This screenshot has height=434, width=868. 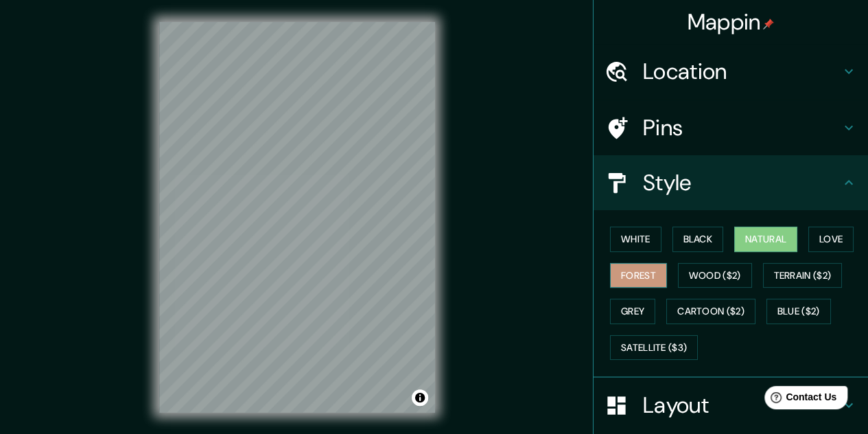 What do you see at coordinates (711, 311) in the screenshot?
I see `button: Cartoon ($2)` at bounding box center [711, 311].